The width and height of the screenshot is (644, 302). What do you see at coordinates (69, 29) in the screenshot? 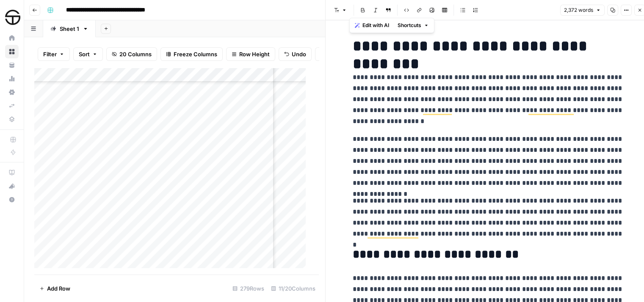
I see `div: Sheet 1` at bounding box center [69, 29].